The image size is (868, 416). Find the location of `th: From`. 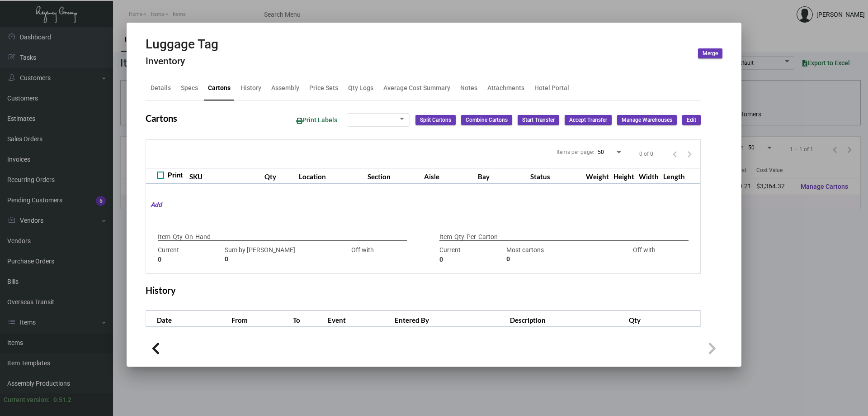

th: From is located at coordinates (260, 319).